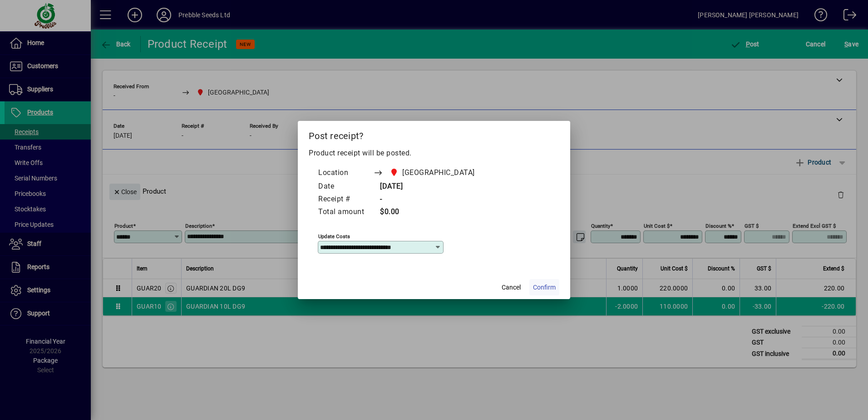 Image resolution: width=868 pixels, height=420 pixels. Describe the element at coordinates (511, 287) in the screenshot. I see `span: Cancel` at that location.